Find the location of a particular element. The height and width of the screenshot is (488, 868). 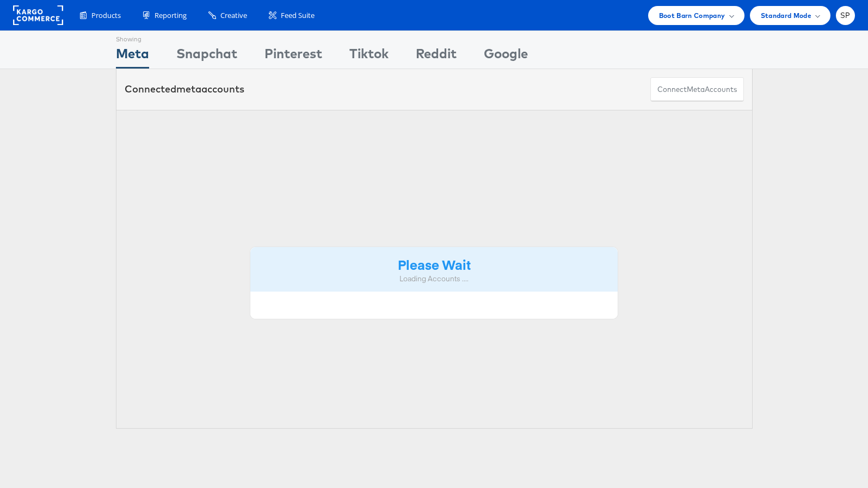

div: Pinterest is located at coordinates (293, 56).